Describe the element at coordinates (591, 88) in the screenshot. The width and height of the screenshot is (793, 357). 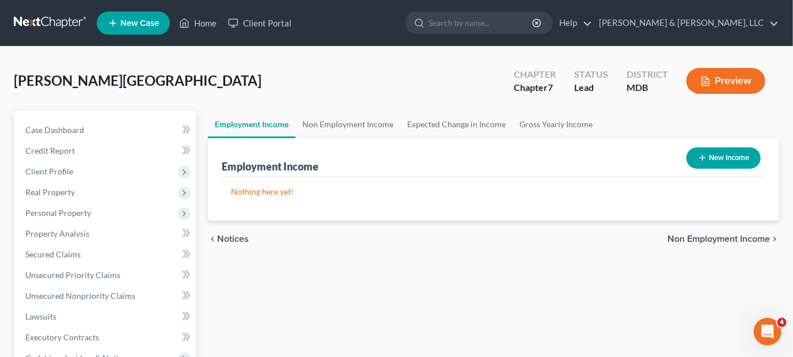
I see `div: Lead` at that location.